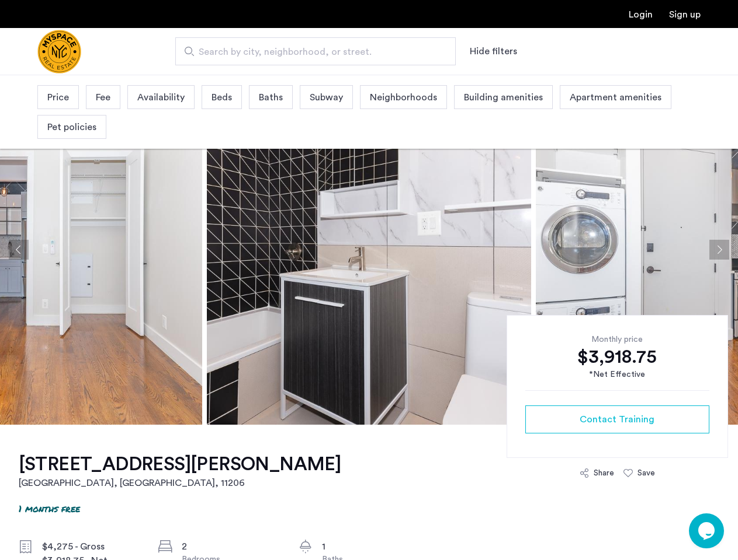  Describe the element at coordinates (646, 473) in the screenshot. I see `div: Save` at that location.